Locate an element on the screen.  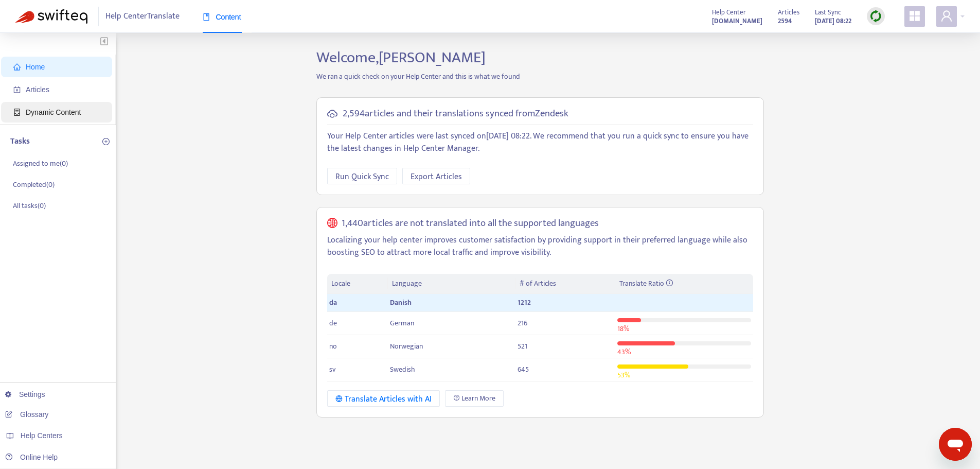
div: Translate Ratio is located at coordinates (685, 283).